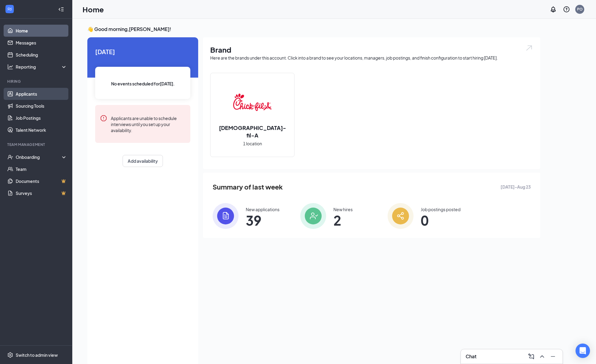 The height and width of the screenshot is (364, 596). Describe the element at coordinates (532, 357) in the screenshot. I see `button: ComposeMessage` at that location.